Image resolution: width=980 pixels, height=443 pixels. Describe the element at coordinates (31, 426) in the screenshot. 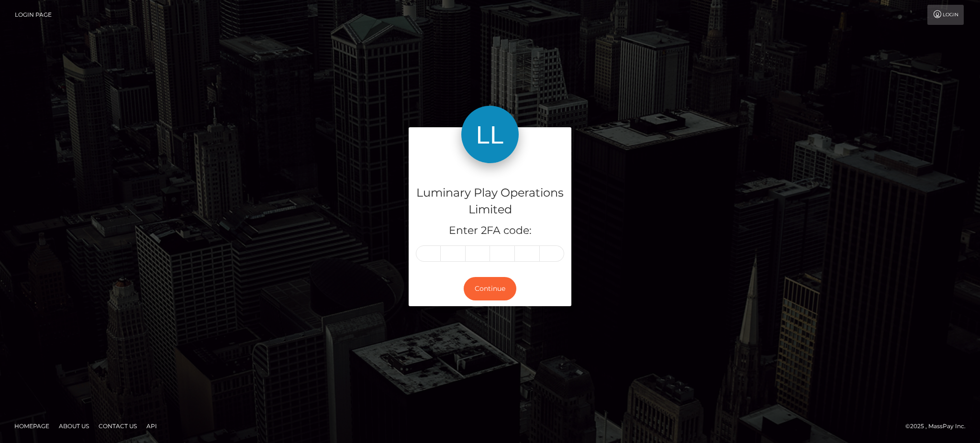

I see `a: Homepage` at that location.